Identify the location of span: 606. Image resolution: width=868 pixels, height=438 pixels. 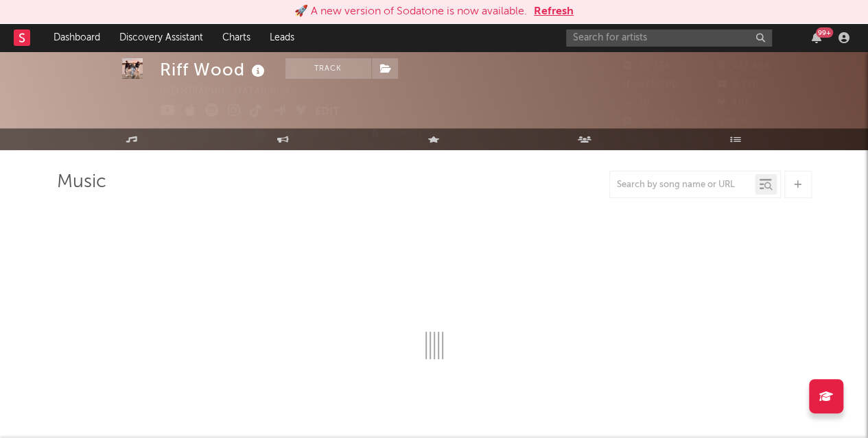
(733, 103).